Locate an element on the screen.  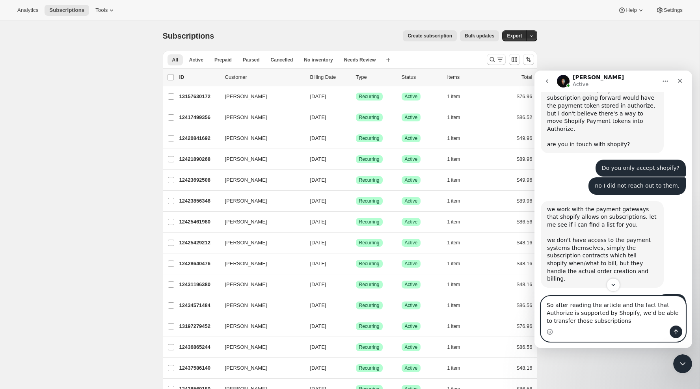
span: $86.56 is located at coordinates (525, 305).